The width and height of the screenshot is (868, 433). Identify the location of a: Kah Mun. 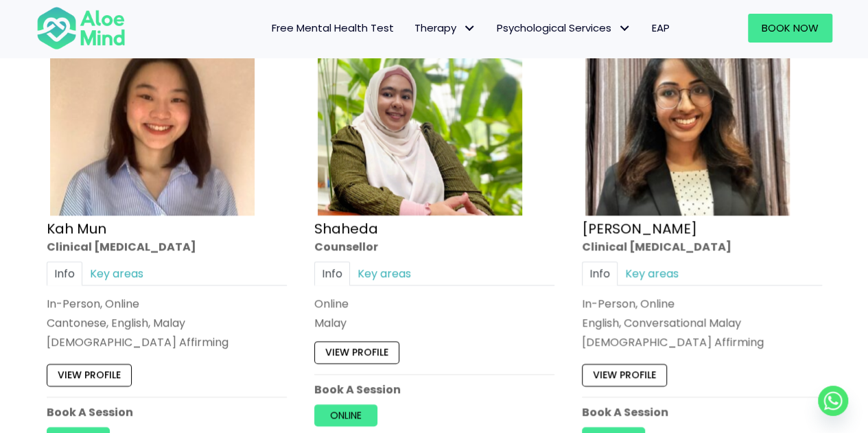
(76, 227).